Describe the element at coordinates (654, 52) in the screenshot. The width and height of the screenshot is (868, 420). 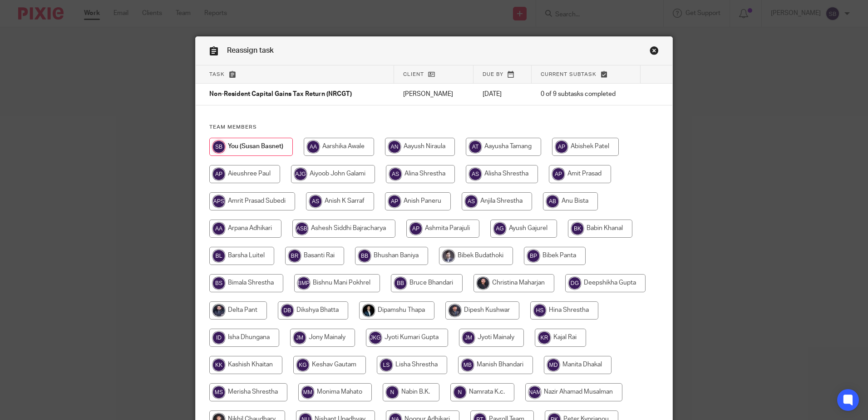
I see `a: Close this dialog window` at that location.